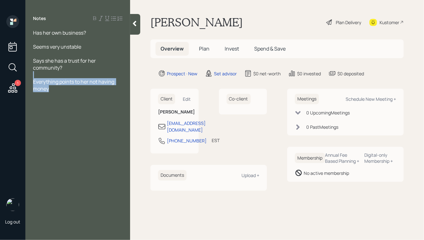 The height and width of the screenshot is (240, 424). Describe the element at coordinates (250, 175) in the screenshot. I see `div: Upload +` at that location.